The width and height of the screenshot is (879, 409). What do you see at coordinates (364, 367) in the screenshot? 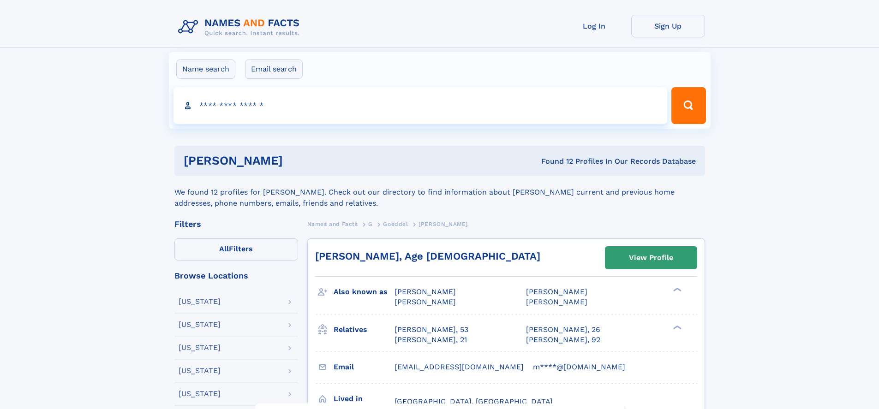
I see `h3: Email` at bounding box center [364, 367].